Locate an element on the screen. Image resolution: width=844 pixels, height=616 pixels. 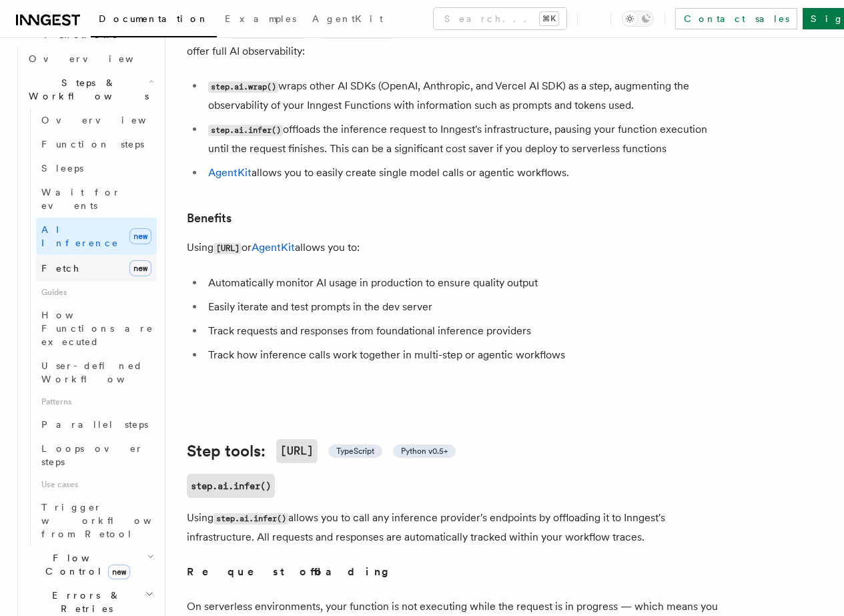
span: Python v0.5+ is located at coordinates (424, 451).